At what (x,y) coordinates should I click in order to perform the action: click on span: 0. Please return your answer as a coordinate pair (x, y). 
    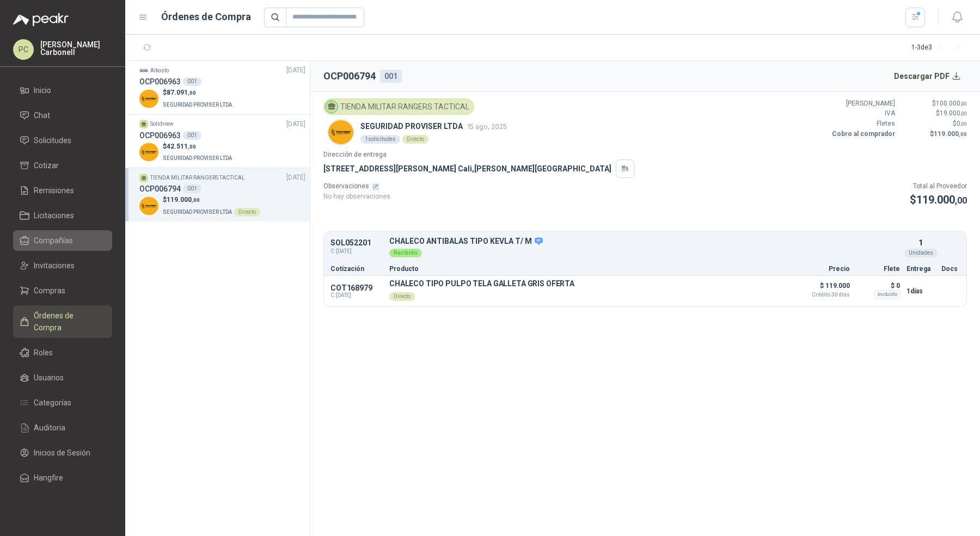
    Looking at the image, I should click on (962, 123).